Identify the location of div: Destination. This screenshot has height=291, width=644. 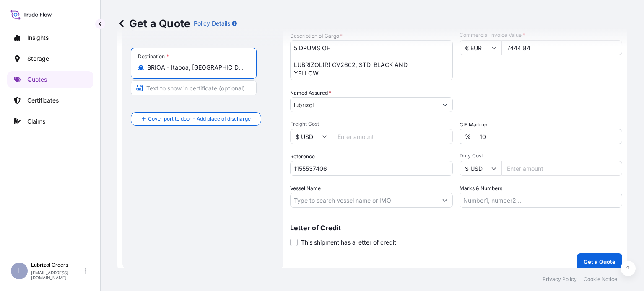
(153, 56).